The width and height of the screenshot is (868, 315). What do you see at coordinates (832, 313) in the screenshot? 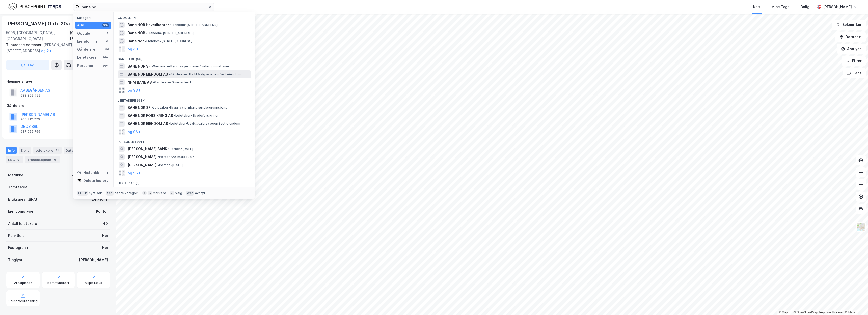
I see `a: Improve this map` at bounding box center [832, 313].